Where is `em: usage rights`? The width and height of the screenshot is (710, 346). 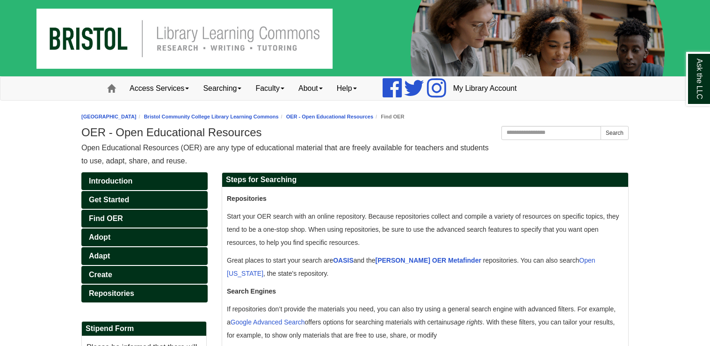 em: usage rights is located at coordinates (465, 322).